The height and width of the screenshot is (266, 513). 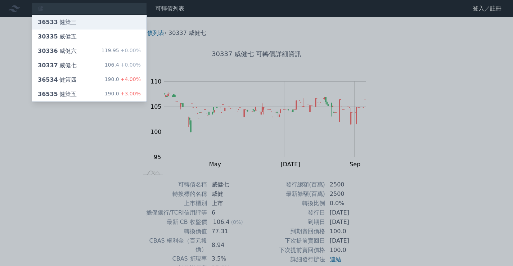 I want to click on div: 106.4, so click(x=123, y=66).